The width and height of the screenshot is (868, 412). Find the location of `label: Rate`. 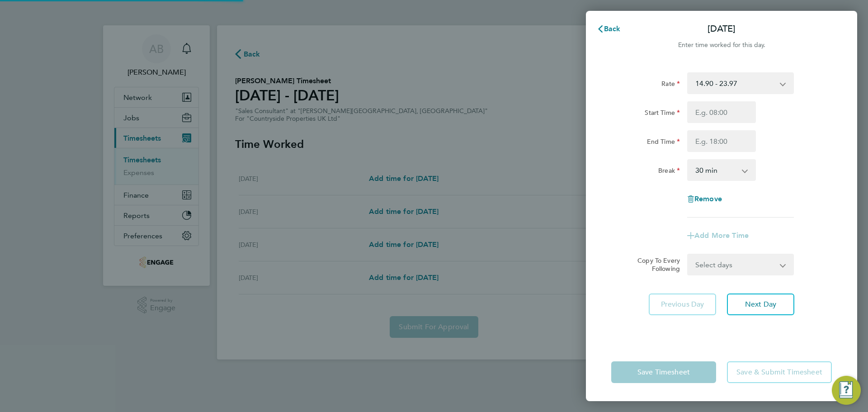

label: Rate is located at coordinates (671, 85).